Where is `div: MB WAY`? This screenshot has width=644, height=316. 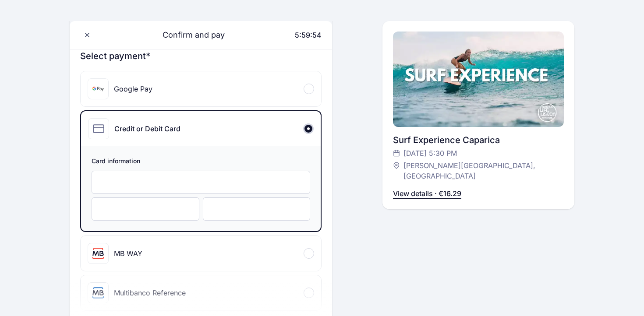 div: MB WAY is located at coordinates (128, 254).